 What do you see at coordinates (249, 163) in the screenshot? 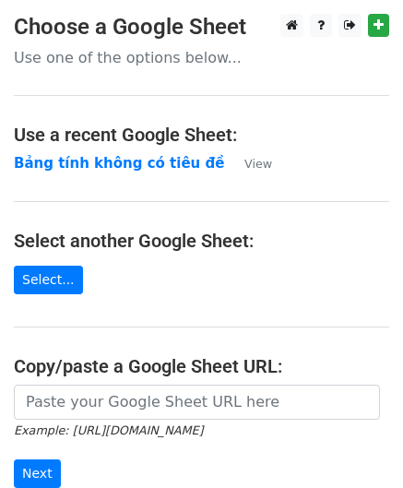
I see `a: View` at bounding box center [249, 163].